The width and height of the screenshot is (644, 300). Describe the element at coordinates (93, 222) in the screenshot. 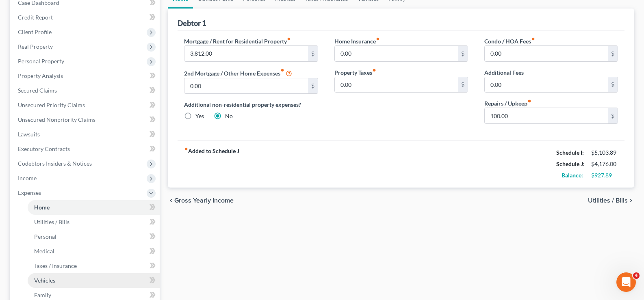

I see `a: Utilities / Bills` at that location.